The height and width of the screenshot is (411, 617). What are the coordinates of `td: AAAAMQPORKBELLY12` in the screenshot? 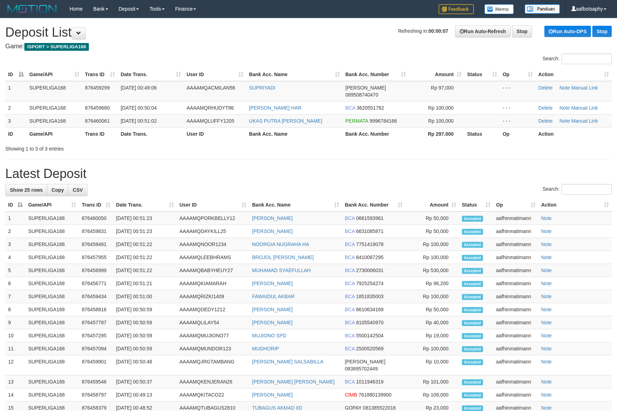 It's located at (213, 218).